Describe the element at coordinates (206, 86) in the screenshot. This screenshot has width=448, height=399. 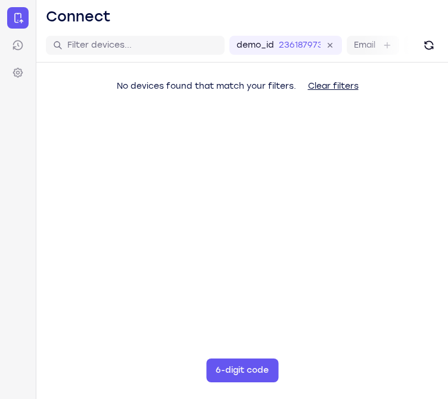
I see `span: No devices found that match your filters.` at that location.